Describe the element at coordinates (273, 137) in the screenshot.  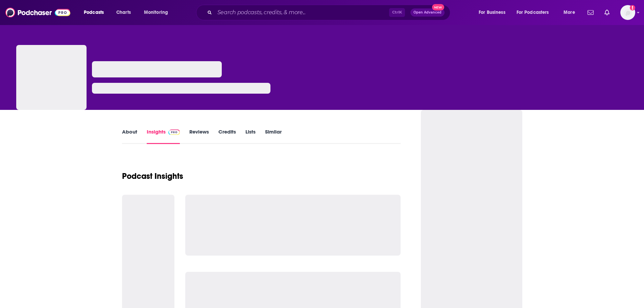
I see `a: Similar` at that location.